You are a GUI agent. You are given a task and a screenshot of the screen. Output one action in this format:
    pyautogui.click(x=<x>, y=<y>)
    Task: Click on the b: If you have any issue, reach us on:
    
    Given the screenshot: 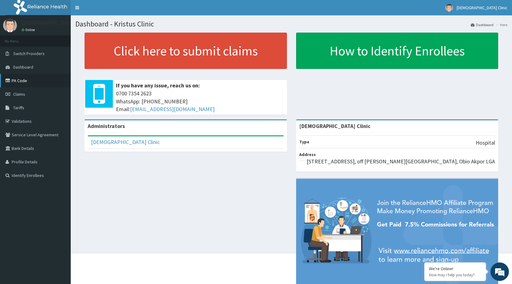 What is the action you would take?
    pyautogui.click(x=158, y=85)
    